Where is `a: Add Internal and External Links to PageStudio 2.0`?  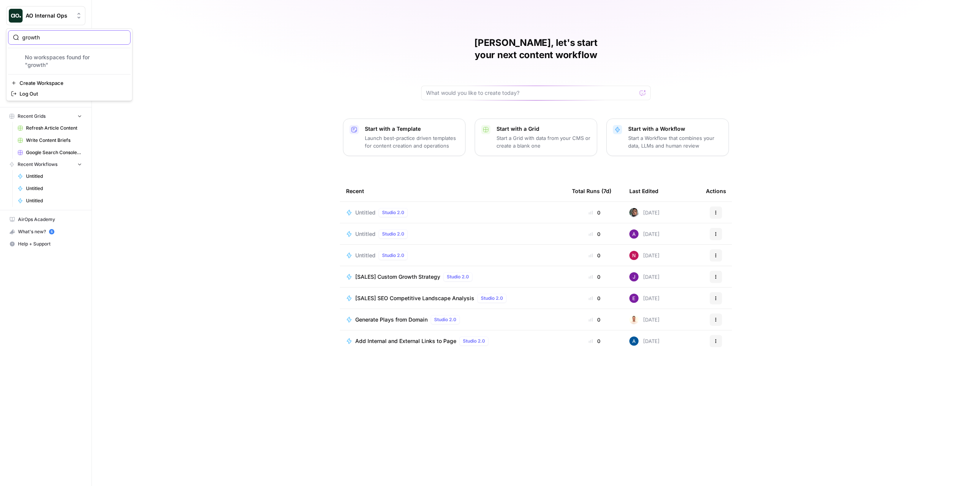 a: Add Internal and External Links to PageStudio 2.0 is located at coordinates (452, 341).